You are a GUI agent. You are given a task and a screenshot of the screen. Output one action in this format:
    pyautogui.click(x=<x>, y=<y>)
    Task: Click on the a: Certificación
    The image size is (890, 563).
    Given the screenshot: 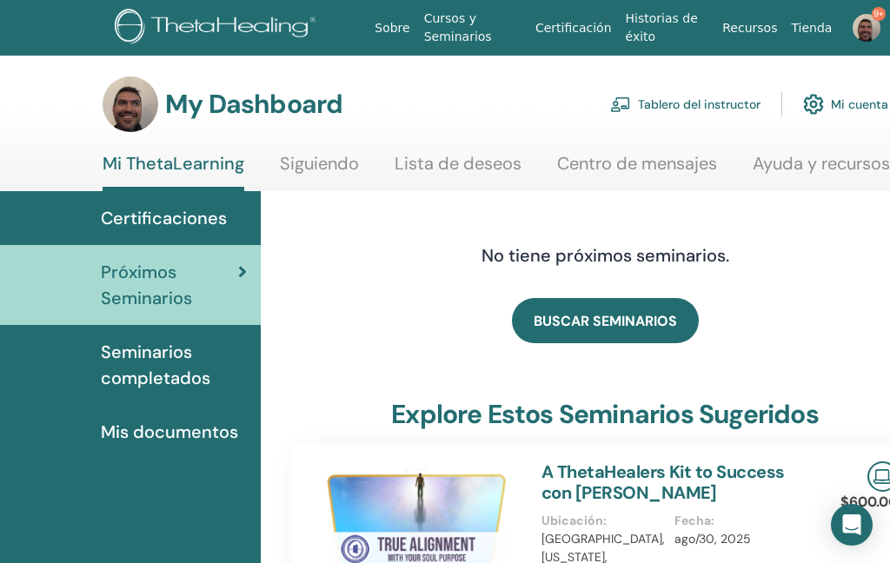 What is the action you would take?
    pyautogui.click(x=574, y=28)
    